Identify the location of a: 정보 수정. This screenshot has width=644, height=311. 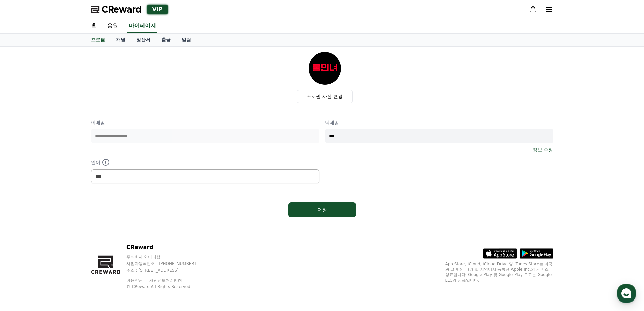
(543, 150).